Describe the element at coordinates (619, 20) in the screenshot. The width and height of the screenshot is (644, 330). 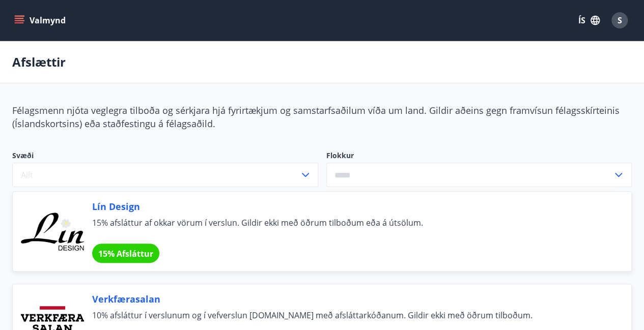
I see `button: S` at that location.